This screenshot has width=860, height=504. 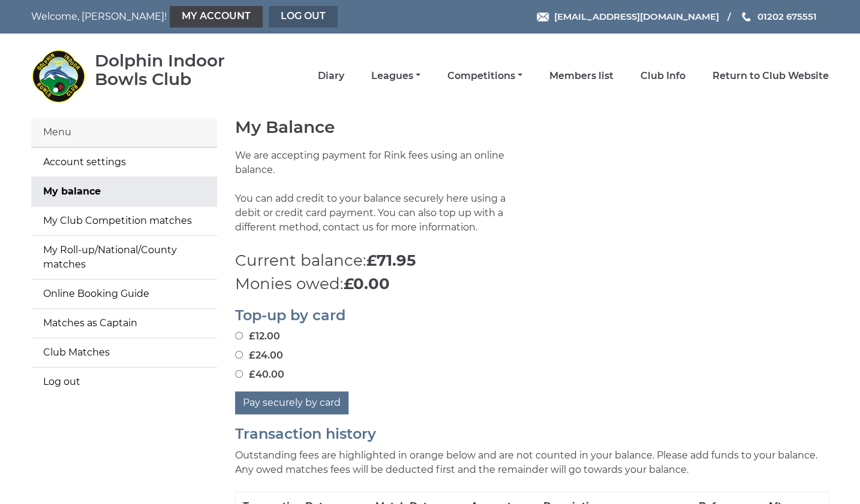 I want to click on strong: £71.95, so click(x=391, y=261).